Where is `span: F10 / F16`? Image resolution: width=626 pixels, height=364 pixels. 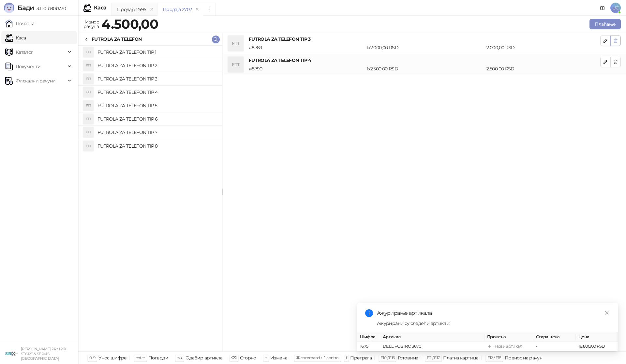 span: F10 / F16 is located at coordinates (388, 358).